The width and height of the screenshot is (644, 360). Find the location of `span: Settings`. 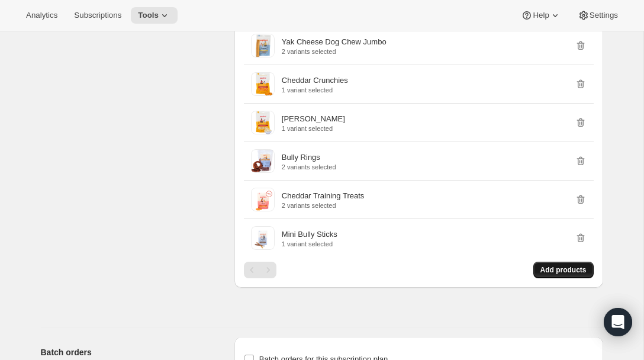

span: Settings is located at coordinates (604, 15).